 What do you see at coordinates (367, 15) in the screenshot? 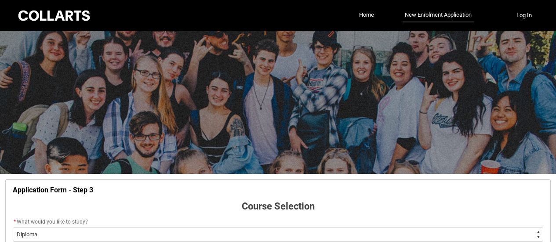
I see `a: Home` at bounding box center [367, 15].